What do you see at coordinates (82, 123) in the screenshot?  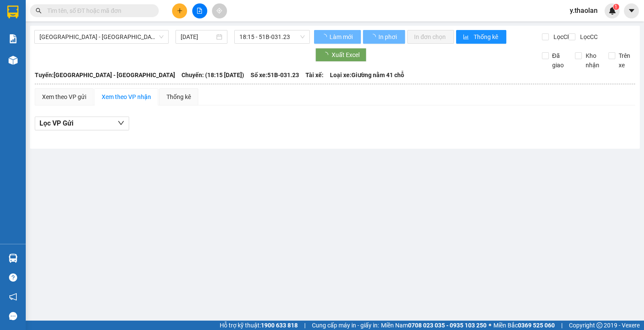 I see `button: Lọc VP Gửi` at bounding box center [82, 123].